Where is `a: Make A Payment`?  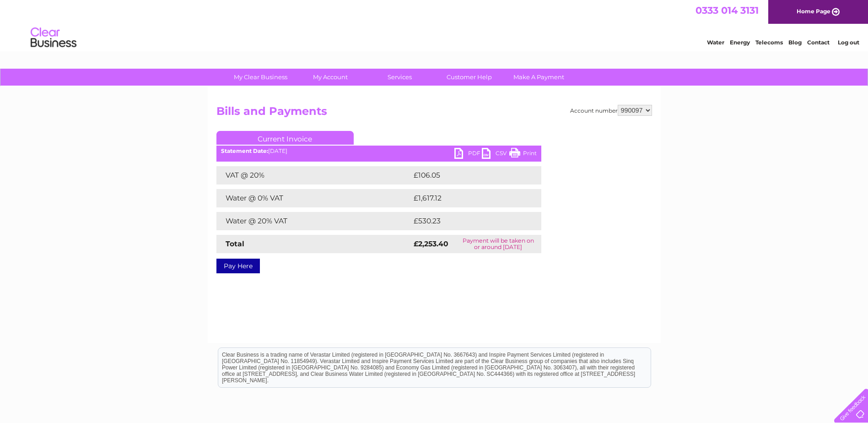 a: Make A Payment is located at coordinates (539, 77).